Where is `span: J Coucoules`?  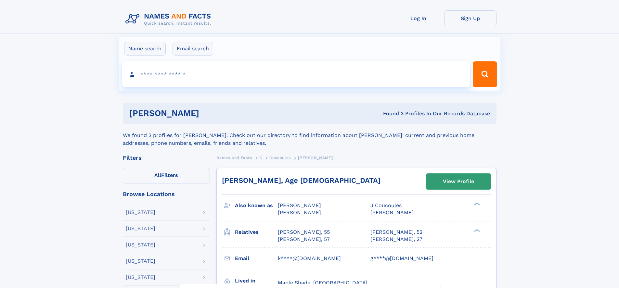
span: J Coucoules is located at coordinates (386, 206).